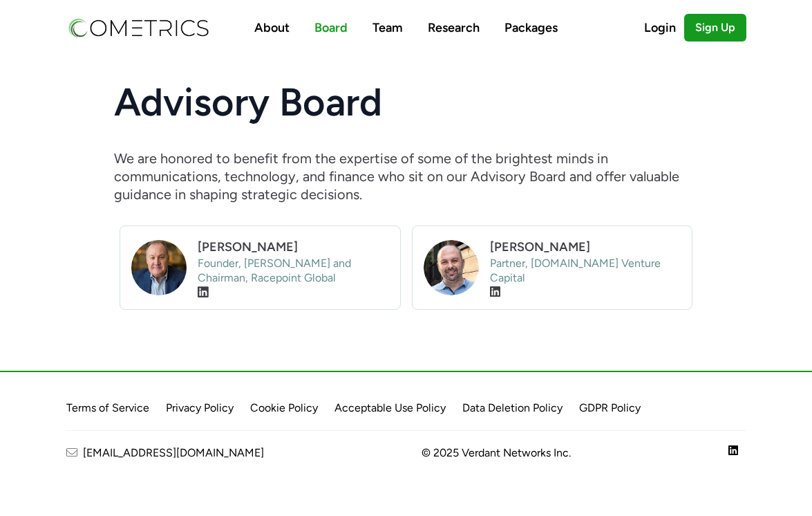  What do you see at coordinates (406, 103) in the screenshot?
I see `h1: Advisory Board` at bounding box center [406, 103].